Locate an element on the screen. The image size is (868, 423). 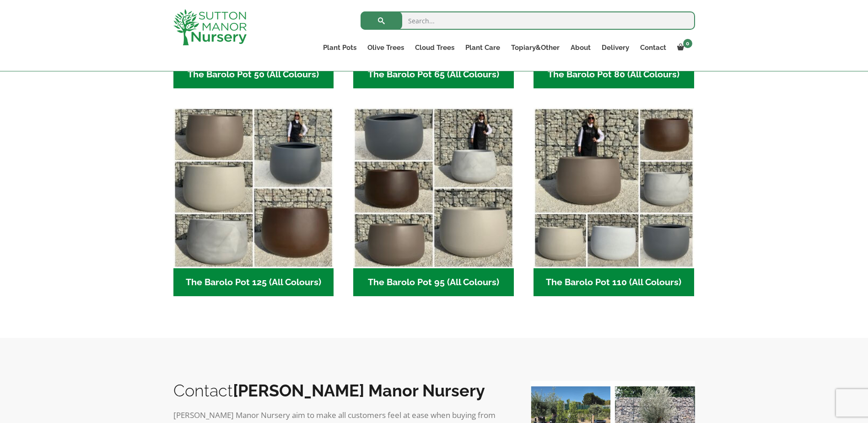
img: The Barolo Pot 125 (All Colours) is located at coordinates (253, 188).